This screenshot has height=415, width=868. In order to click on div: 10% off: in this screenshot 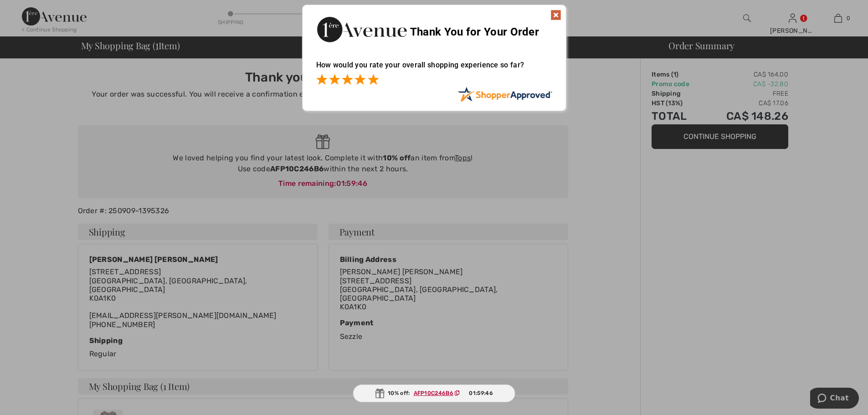, I will do `click(434, 393)`.